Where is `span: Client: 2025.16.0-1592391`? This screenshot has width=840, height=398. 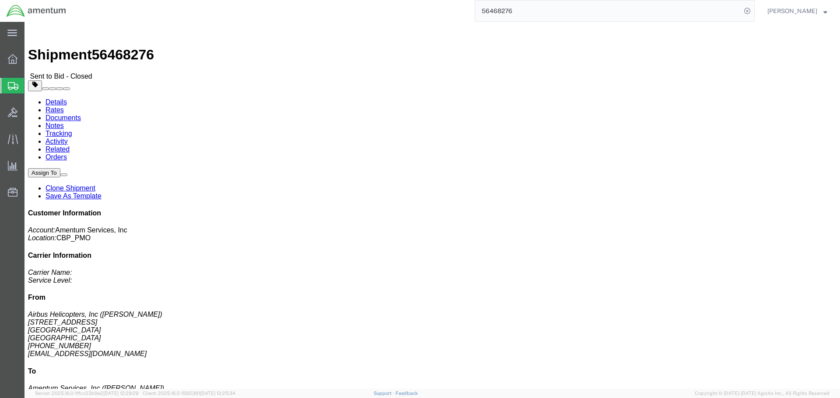 span: Client: 2025.16.0-1592391 is located at coordinates (189, 394).